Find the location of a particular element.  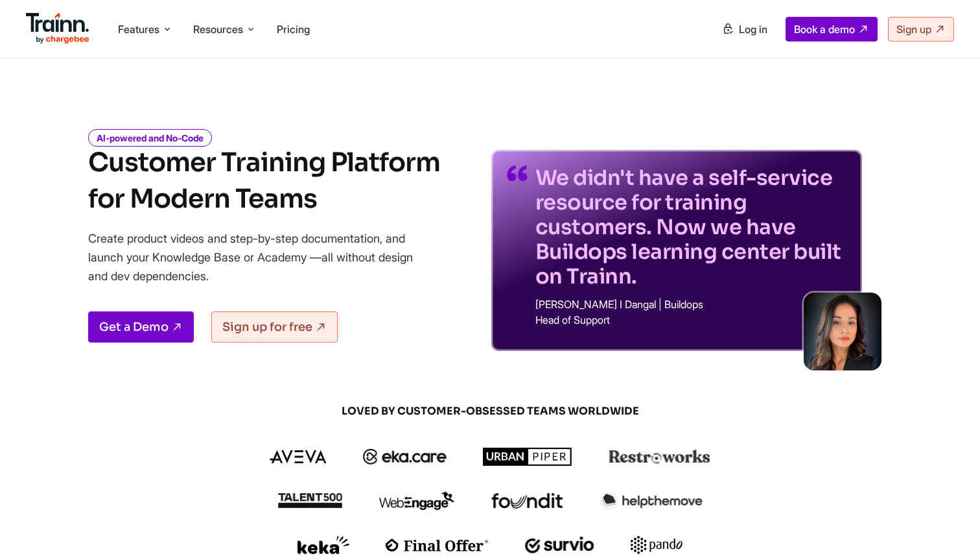

a: Sign up for free is located at coordinates (274, 327).